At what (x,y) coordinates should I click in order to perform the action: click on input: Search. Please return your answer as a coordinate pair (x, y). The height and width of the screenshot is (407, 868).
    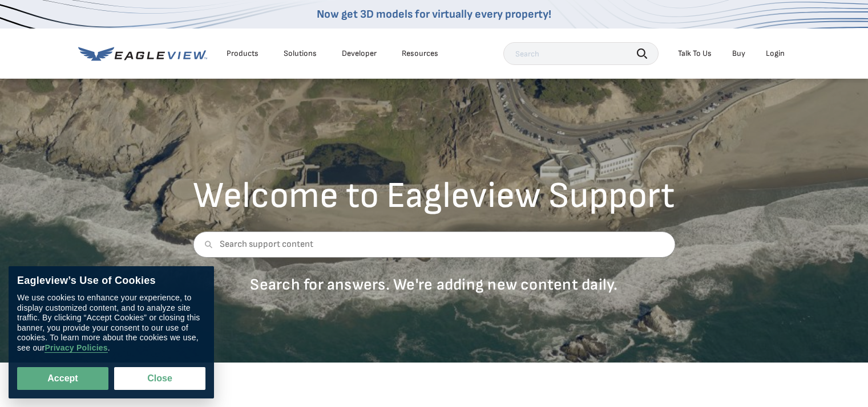
    Looking at the image, I should click on (580, 54).